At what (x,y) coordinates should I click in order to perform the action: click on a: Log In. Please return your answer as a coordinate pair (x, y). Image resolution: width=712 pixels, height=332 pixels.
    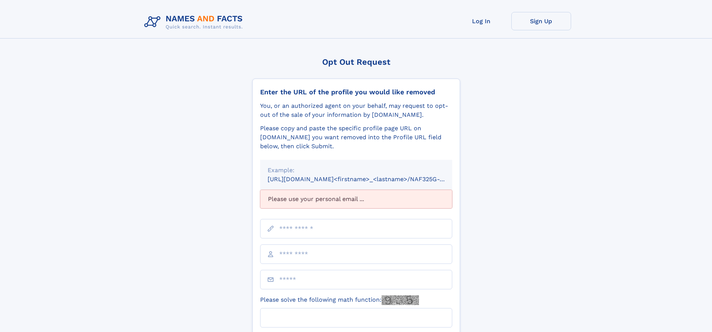
    Looking at the image, I should click on (481, 21).